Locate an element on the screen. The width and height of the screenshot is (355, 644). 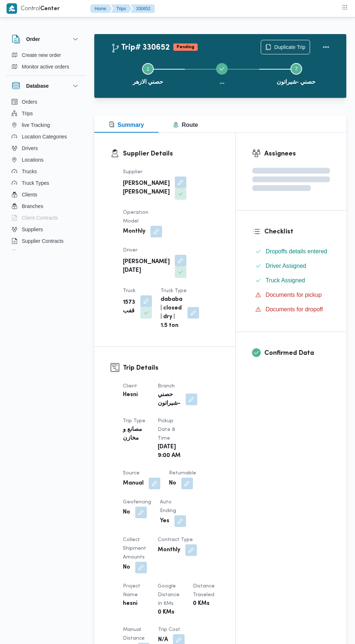
span: Trucks is located at coordinates (29, 172).